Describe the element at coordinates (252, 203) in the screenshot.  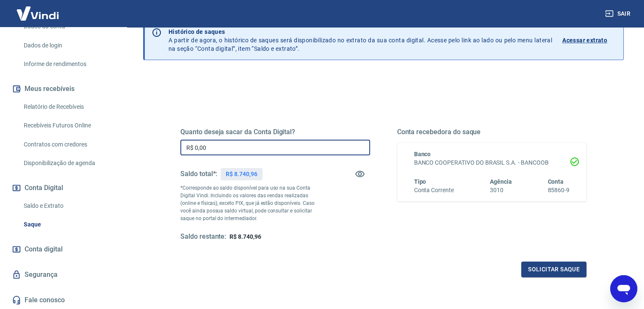
I see `p: *Corresponde ao saldo disponível para uso na sua Conta Digital Vindi. Incluindo os valores das ve...` at that location.